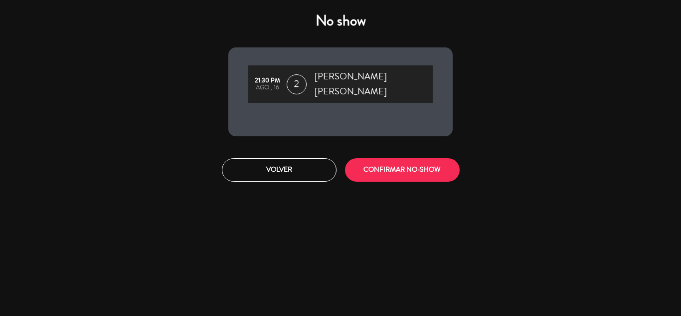 Image resolution: width=681 pixels, height=316 pixels. I want to click on div: ago., 16, so click(267, 88).